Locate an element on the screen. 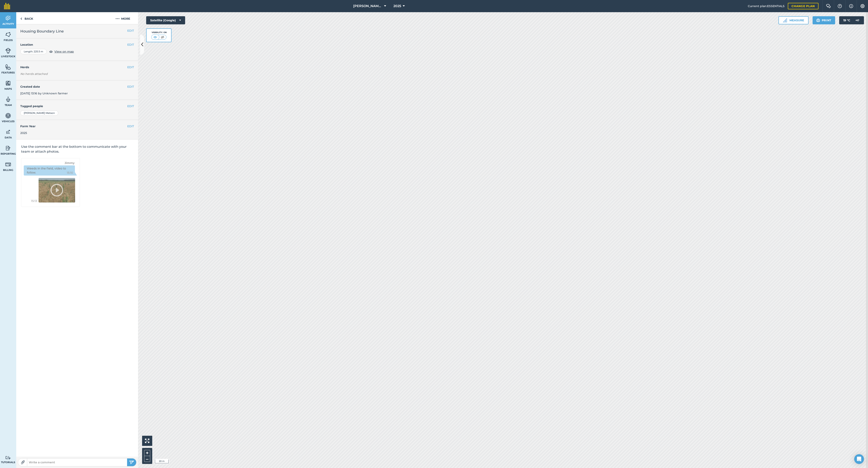 Image resolution: width=868 pixels, height=468 pixels. button: Print is located at coordinates (824, 20).